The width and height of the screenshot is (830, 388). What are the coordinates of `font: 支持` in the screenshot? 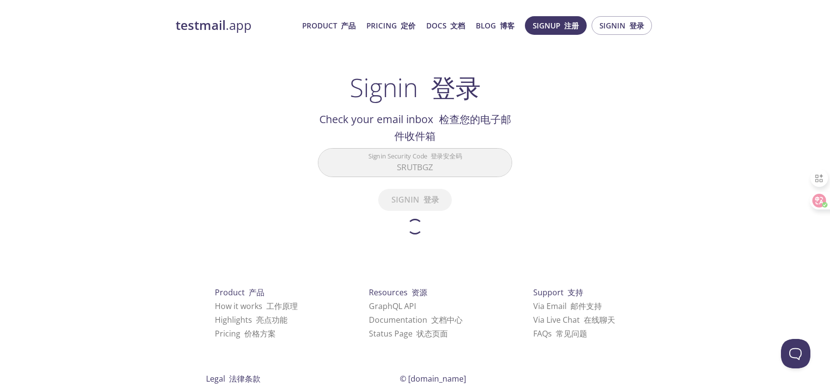 It's located at (576, 292).